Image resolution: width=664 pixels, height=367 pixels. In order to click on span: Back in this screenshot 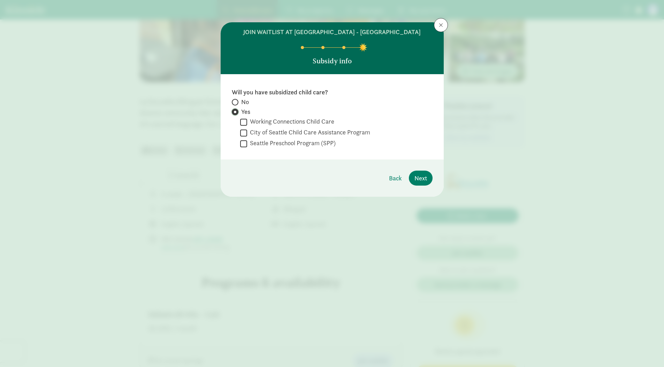, I will do `click(395, 178)`.